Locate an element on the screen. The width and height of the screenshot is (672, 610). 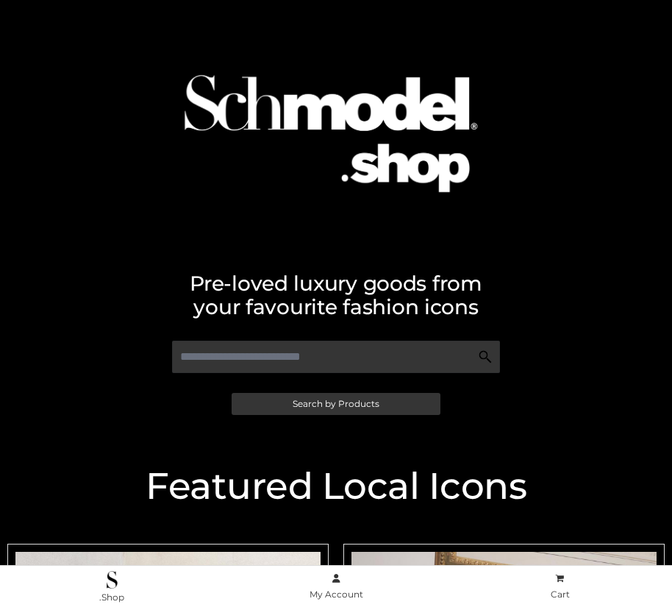
a: Cart is located at coordinates (560, 586).